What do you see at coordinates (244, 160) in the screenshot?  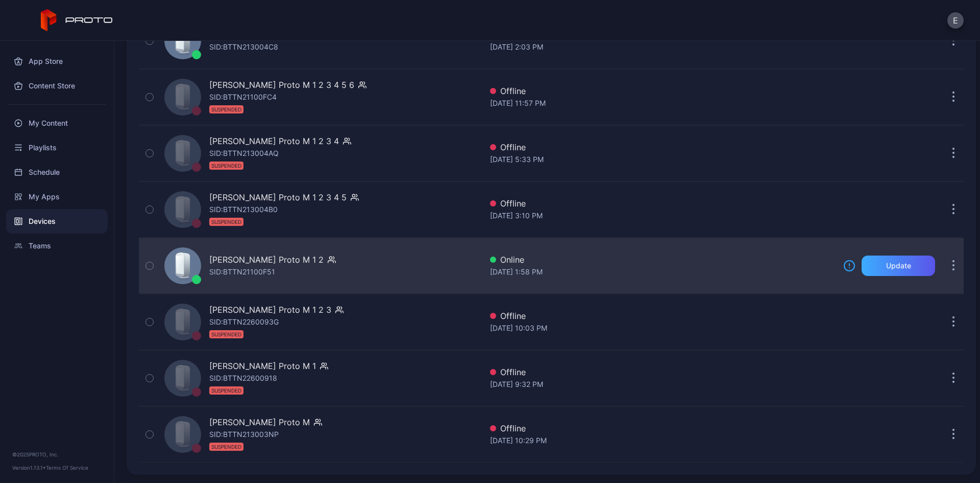 I see `div: SID: BTTN213004AQ` at bounding box center [244, 160].